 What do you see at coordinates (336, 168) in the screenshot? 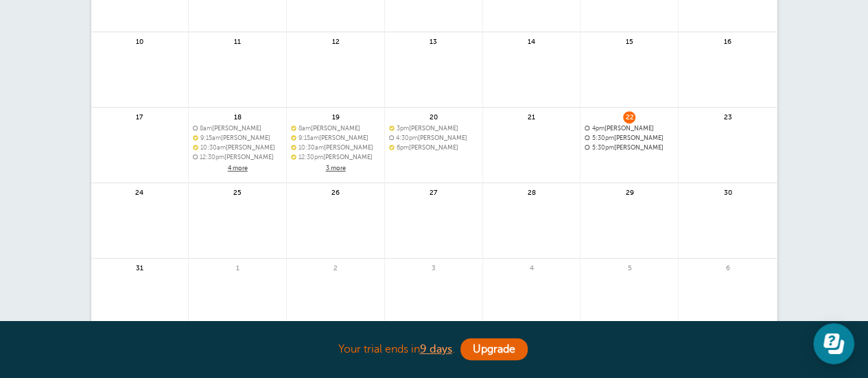
I see `a: 3 more` at bounding box center [336, 168].